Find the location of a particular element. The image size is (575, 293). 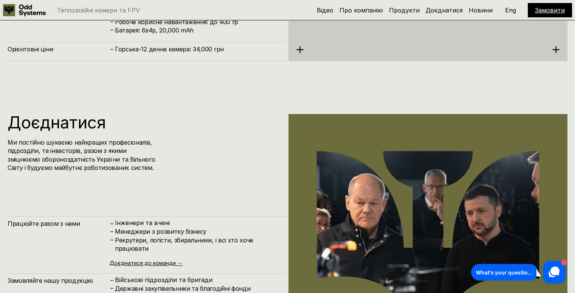

a: Новини is located at coordinates (480, 10).